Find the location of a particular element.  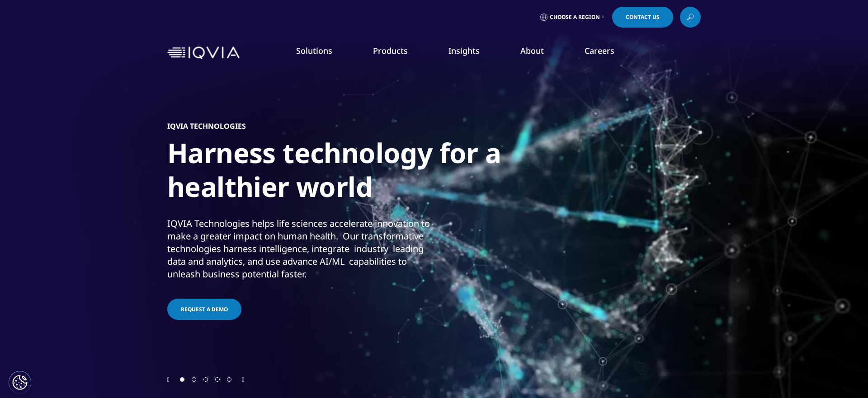

a: Contact Us is located at coordinates (643, 17).